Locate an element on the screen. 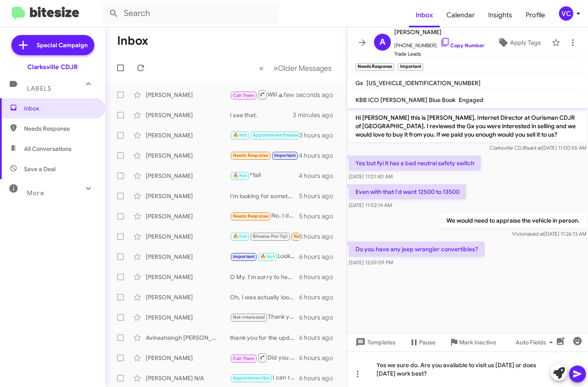 The width and height of the screenshot is (588, 387). p: Even with that I'd want 12500 to 13500 is located at coordinates (407, 191).